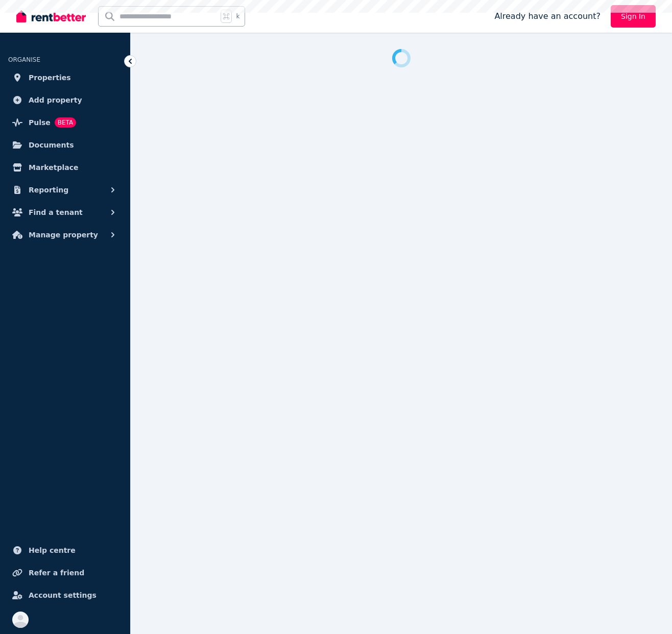  Describe the element at coordinates (55, 100) in the screenshot. I see `span: Add property` at that location.